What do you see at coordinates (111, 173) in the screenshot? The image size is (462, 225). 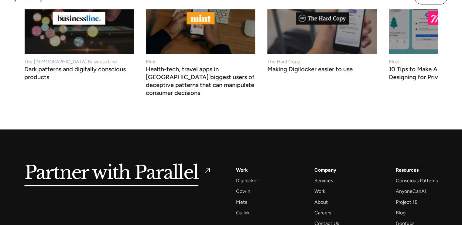 I see `h5: Partner with Parallel` at bounding box center [111, 173].